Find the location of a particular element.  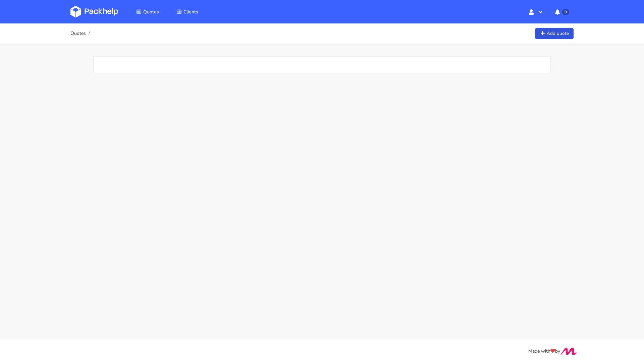

nav: breadcrumb is located at coordinates (81, 34).